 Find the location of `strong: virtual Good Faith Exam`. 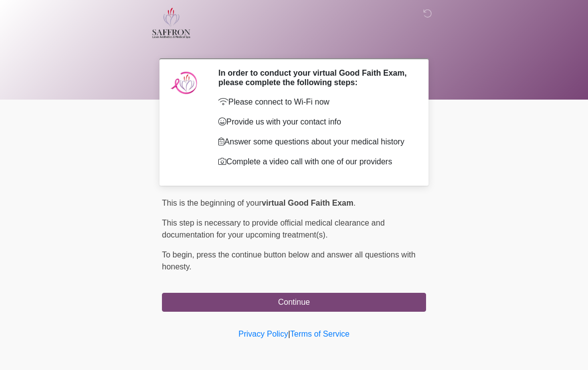

strong: virtual Good Faith Exam is located at coordinates (308, 203).